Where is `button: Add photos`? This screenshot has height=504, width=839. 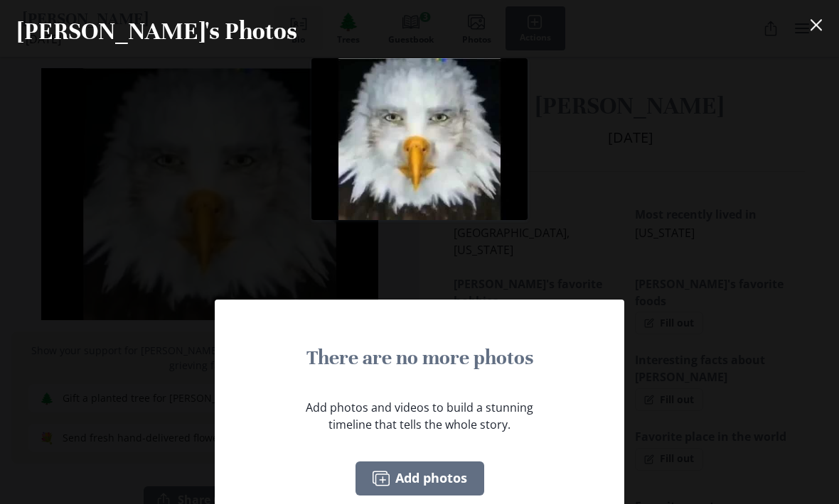 button: Add photos is located at coordinates (420, 478).